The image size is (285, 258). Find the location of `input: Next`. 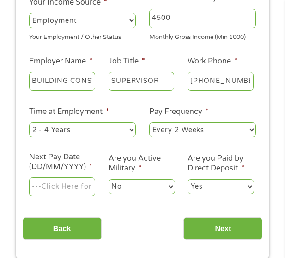

input: Next is located at coordinates (223, 228).